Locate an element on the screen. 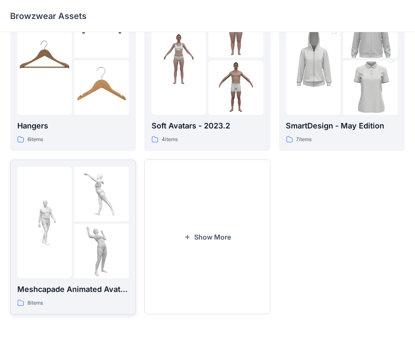 The height and width of the screenshot is (338, 415). p: Soft Avatars - 2023.2 is located at coordinates (207, 126).